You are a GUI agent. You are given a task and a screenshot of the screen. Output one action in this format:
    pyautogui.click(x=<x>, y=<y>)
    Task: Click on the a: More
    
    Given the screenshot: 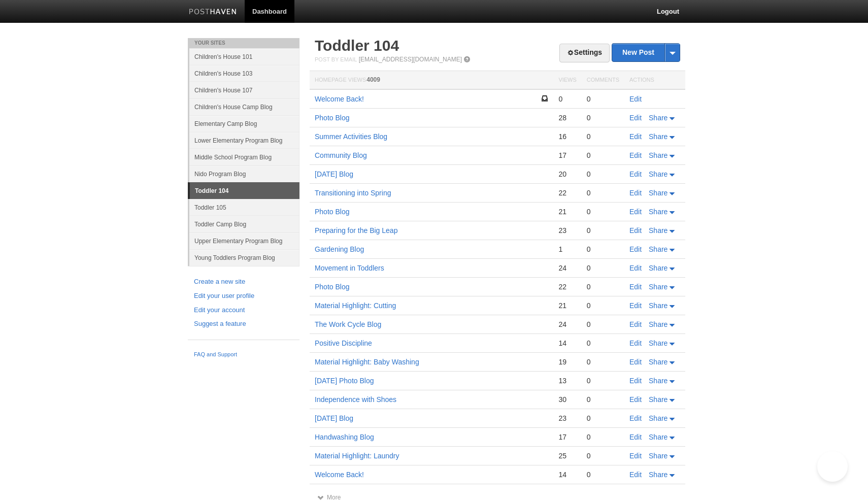 What is the action you would take?
    pyautogui.click(x=329, y=498)
    